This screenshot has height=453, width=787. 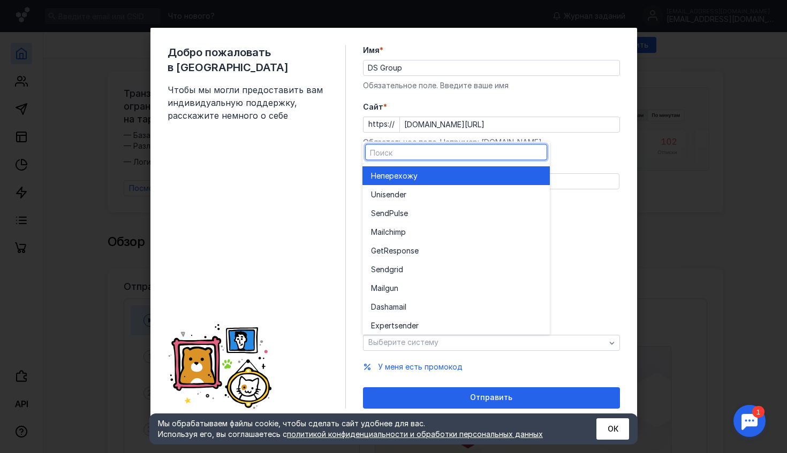 I want to click on span: r, so click(x=405, y=194).